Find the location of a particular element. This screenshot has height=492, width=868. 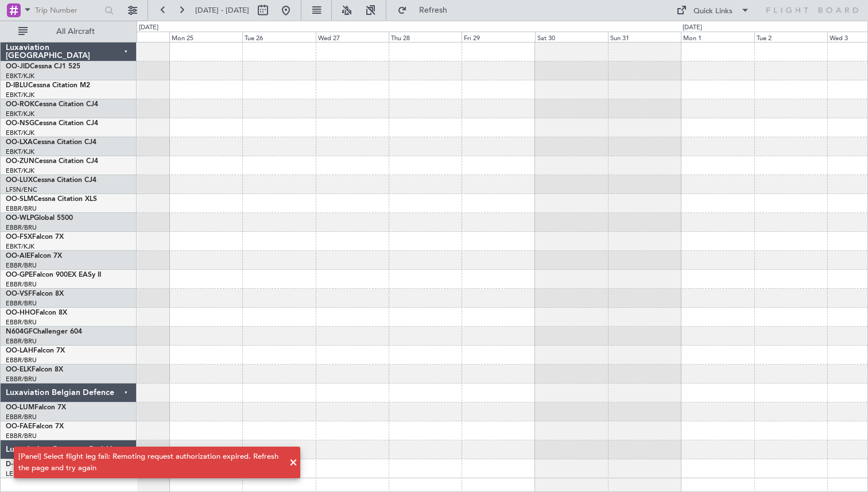

a: OO-ZUNCessna Citation CJ4 is located at coordinates (52, 162).